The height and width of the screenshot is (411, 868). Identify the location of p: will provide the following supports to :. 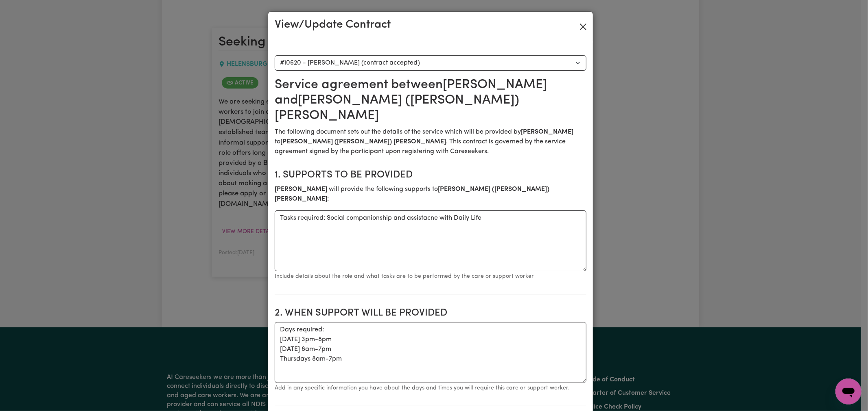
(430, 194).